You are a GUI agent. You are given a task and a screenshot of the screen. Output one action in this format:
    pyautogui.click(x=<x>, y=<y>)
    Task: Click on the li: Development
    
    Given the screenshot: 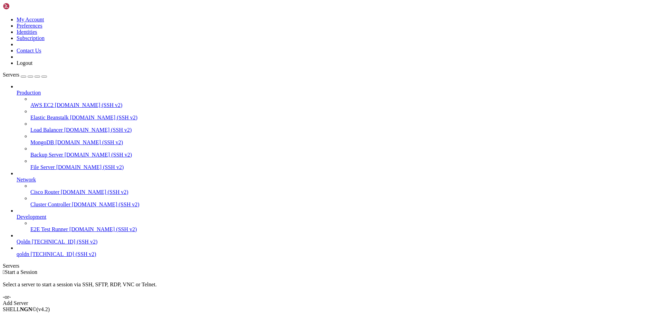 What is the action you would take?
    pyautogui.click(x=338, y=220)
    